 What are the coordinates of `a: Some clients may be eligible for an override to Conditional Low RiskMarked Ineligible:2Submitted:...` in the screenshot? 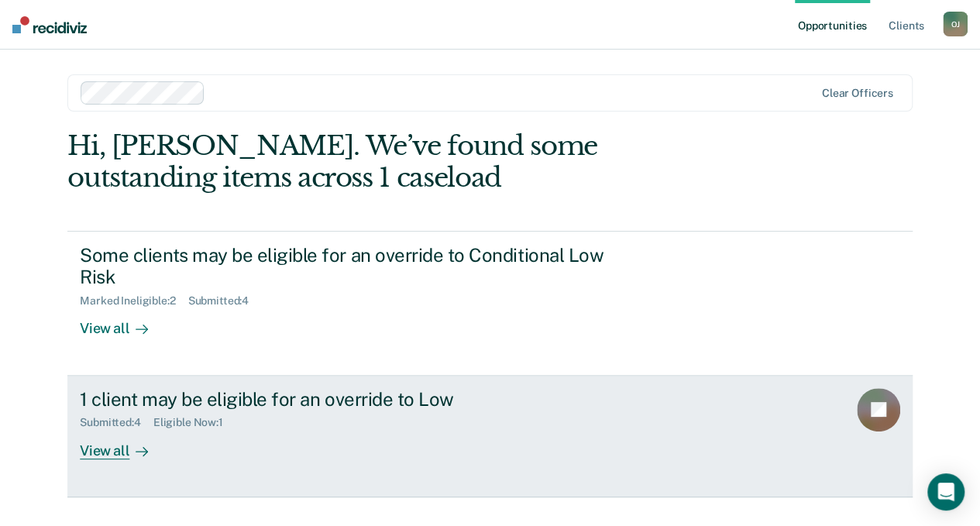 It's located at (490, 303).